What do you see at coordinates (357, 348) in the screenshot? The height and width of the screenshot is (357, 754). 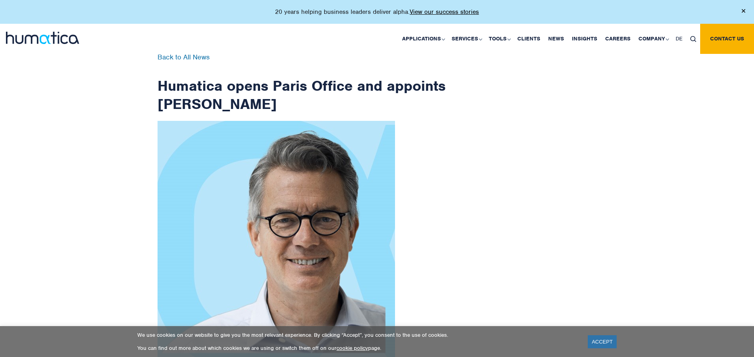 I see `p: You can find out more about which cookies we are using or switch them off on our page.` at bounding box center [357, 348].